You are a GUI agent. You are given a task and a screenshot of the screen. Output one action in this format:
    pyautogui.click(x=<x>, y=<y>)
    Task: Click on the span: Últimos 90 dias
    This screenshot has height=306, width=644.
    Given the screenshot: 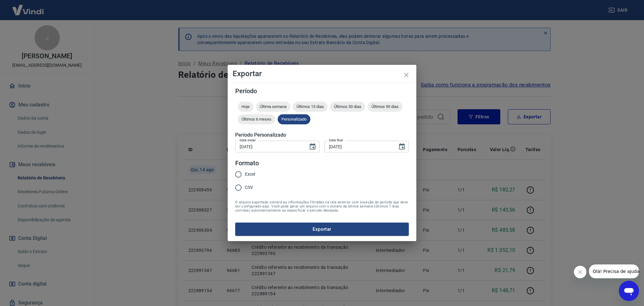 What is the action you would take?
    pyautogui.click(x=385, y=107)
    